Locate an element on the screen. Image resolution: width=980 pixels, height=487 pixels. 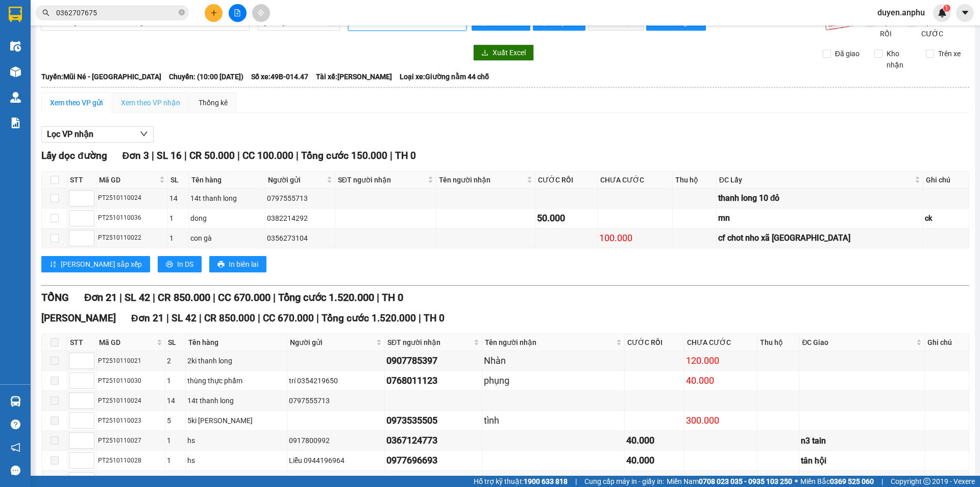
button: downloadXuất Excel is located at coordinates (503, 53).